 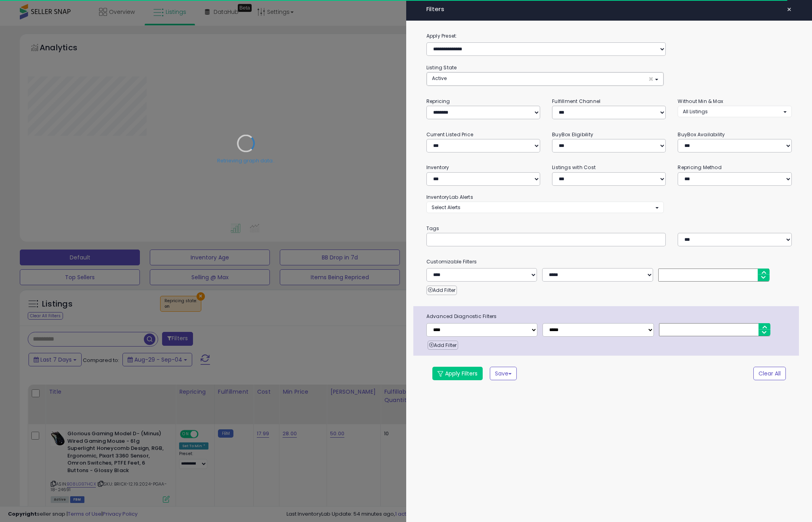 What do you see at coordinates (609, 36) in the screenshot?
I see `label: Apply Preset:` at bounding box center [609, 36].